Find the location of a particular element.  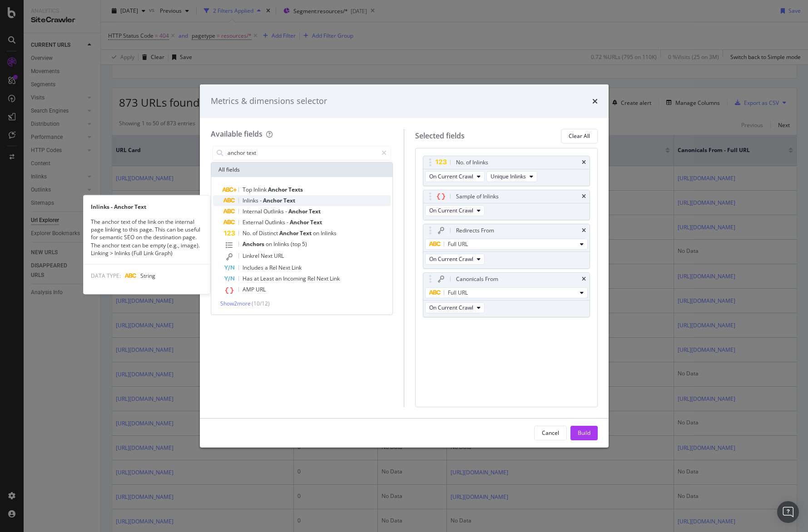

span: 5) is located at coordinates (304, 244).